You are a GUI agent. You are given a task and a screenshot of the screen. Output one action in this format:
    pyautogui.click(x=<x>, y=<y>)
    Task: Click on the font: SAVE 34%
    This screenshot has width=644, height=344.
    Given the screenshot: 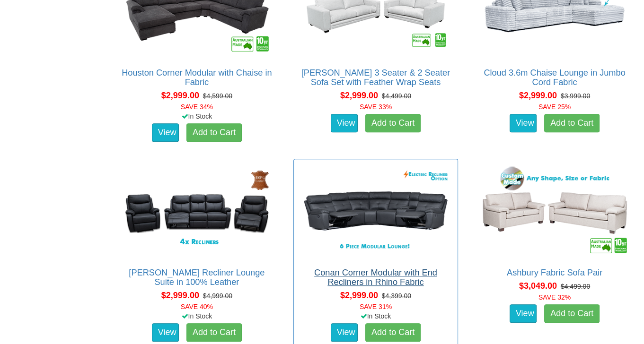 What is the action you would take?
    pyautogui.click(x=197, y=107)
    